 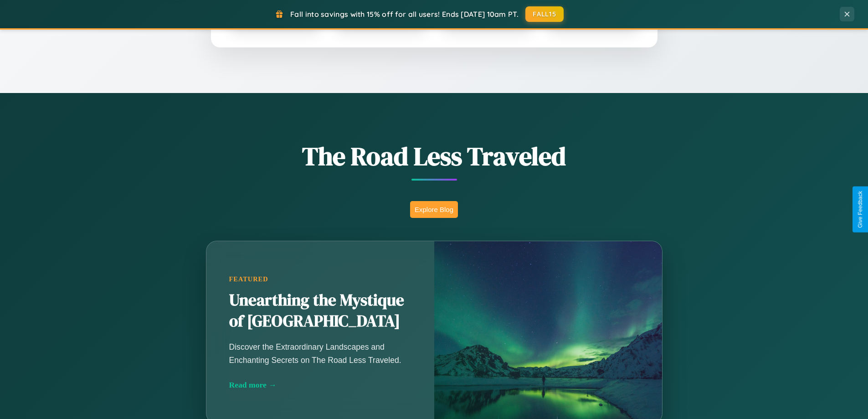 What do you see at coordinates (320, 353) in the screenshot?
I see `p: Discover the Extraordinary Landscapes and Enchanting Secrets on The Road Less Traveled.` at bounding box center [320, 353].